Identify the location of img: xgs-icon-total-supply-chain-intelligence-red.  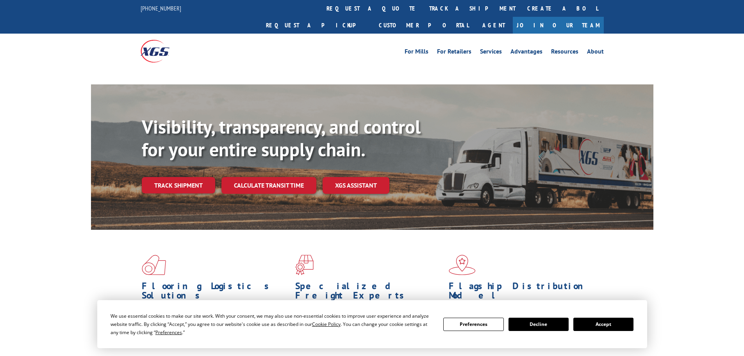
(154, 265).